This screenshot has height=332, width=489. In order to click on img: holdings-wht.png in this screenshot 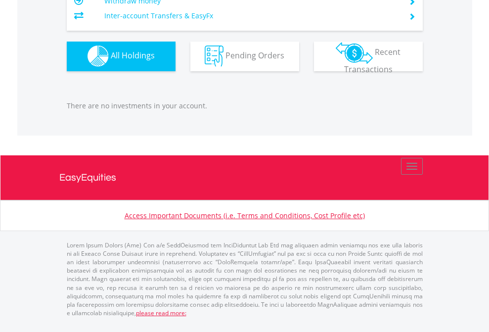, I will do `click(98, 56)`.